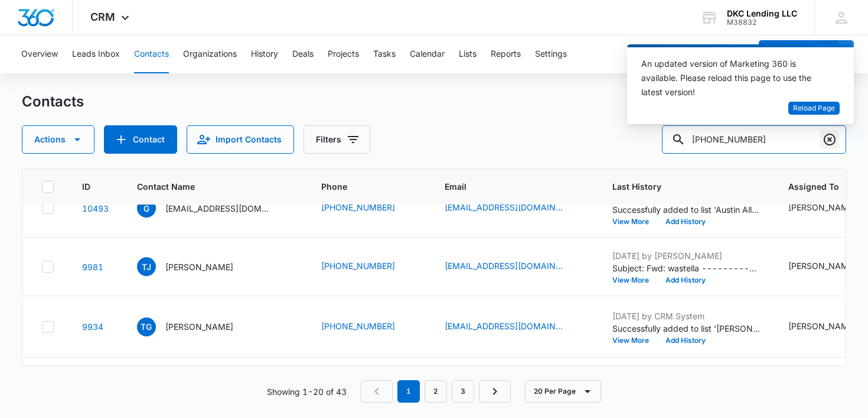 This screenshot has height=418, width=868. I want to click on a: Navigate to contact details page for Gaukharmakhmetova@gmail.Com, so click(95, 208).